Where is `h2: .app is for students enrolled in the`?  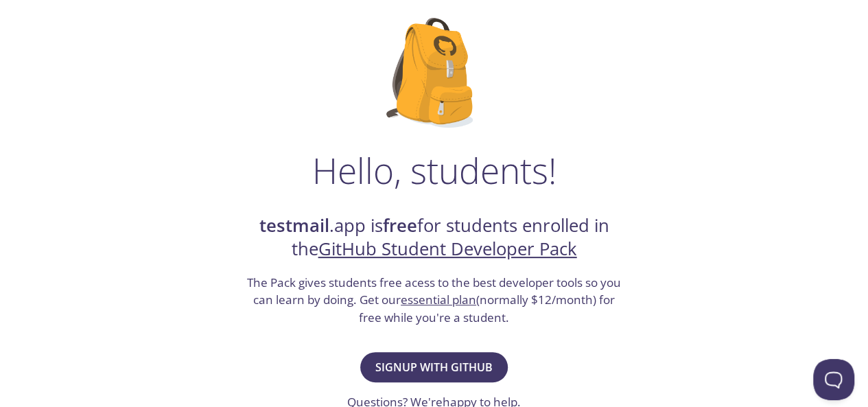
h2: .app is for students enrolled in the is located at coordinates (434, 237).